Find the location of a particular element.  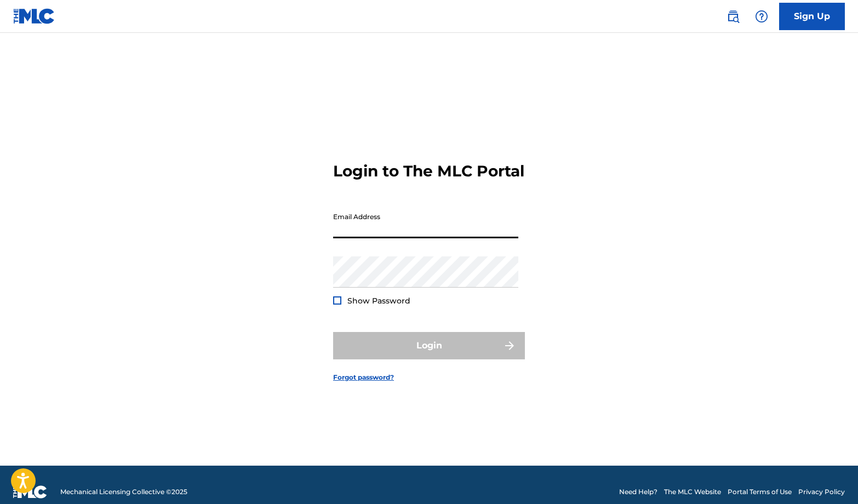

img: logo is located at coordinates (30, 492).